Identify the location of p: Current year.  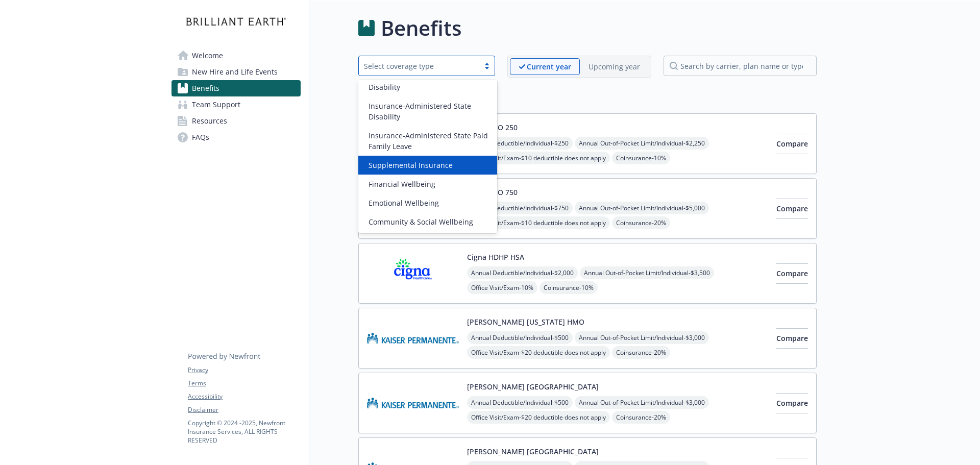
(549, 66).